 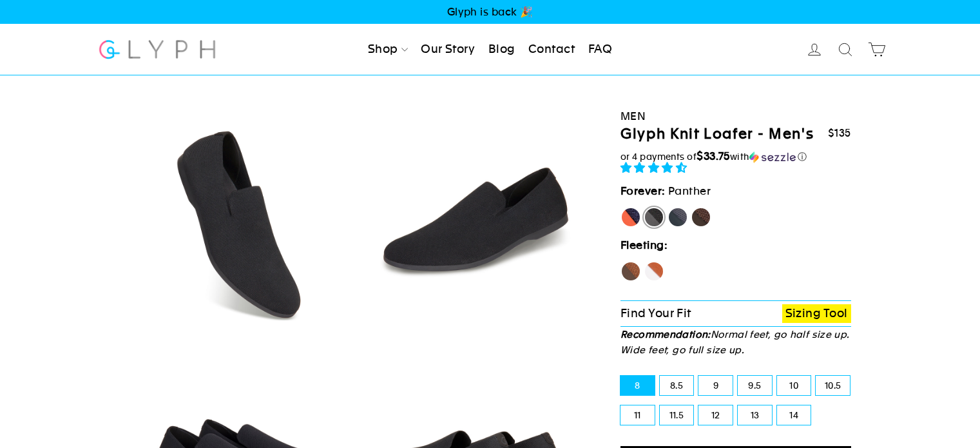 What do you see at coordinates (773, 157) in the screenshot?
I see `img: Sezzle` at bounding box center [773, 157].